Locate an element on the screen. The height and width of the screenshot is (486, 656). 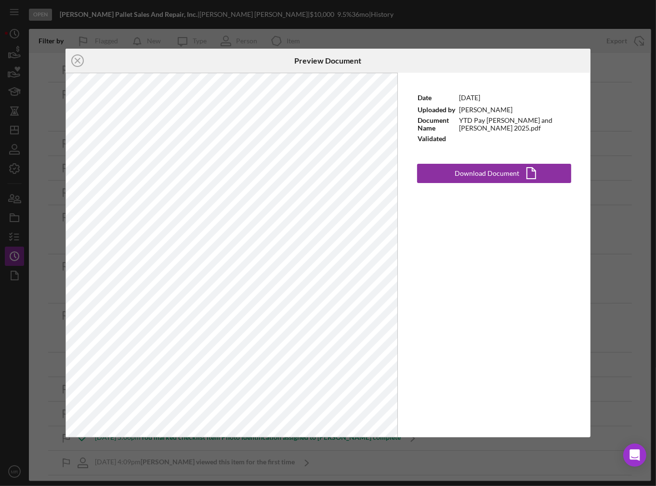
div: Open Intercom Messenger is located at coordinates (634, 455).